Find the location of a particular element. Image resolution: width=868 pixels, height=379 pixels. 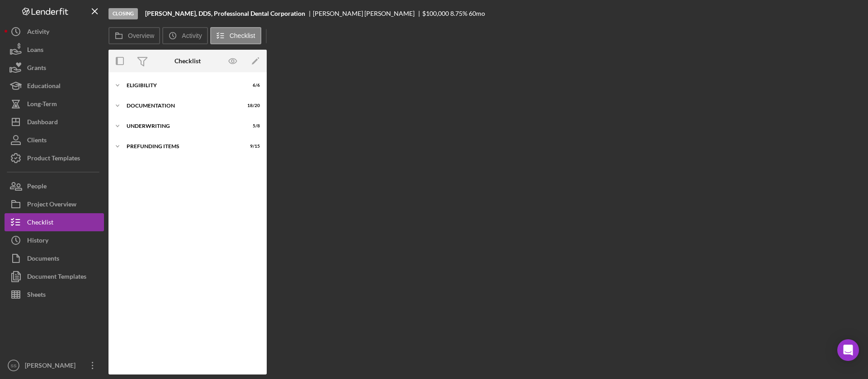

button: Sheets is located at coordinates (54, 294).